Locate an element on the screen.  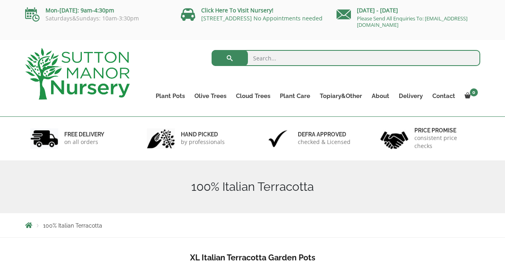
b: XL Italian Terracotta Garden Pots is located at coordinates (253, 257).